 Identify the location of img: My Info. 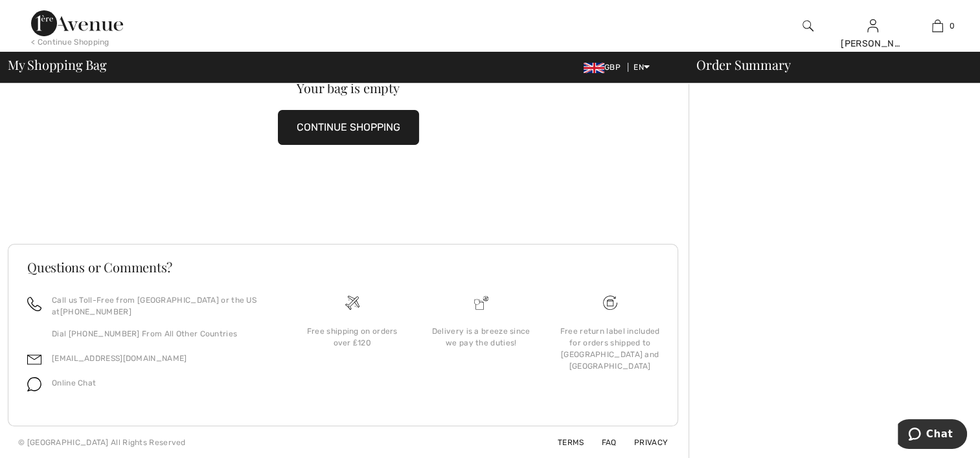
(872, 26).